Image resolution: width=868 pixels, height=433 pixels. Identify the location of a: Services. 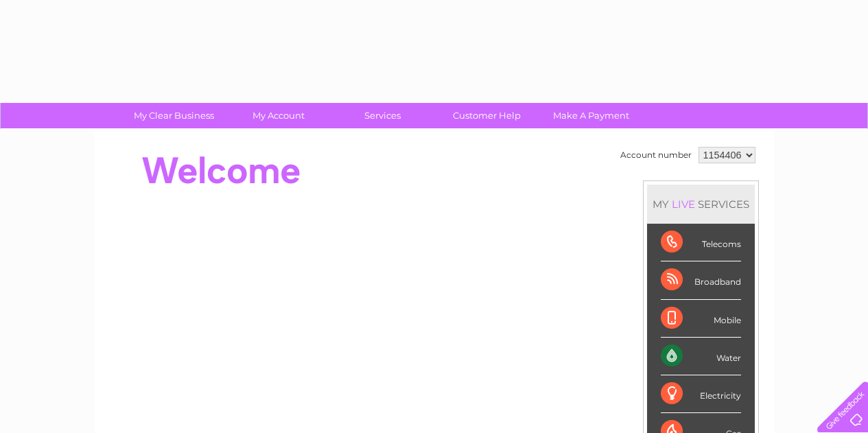
(383, 116).